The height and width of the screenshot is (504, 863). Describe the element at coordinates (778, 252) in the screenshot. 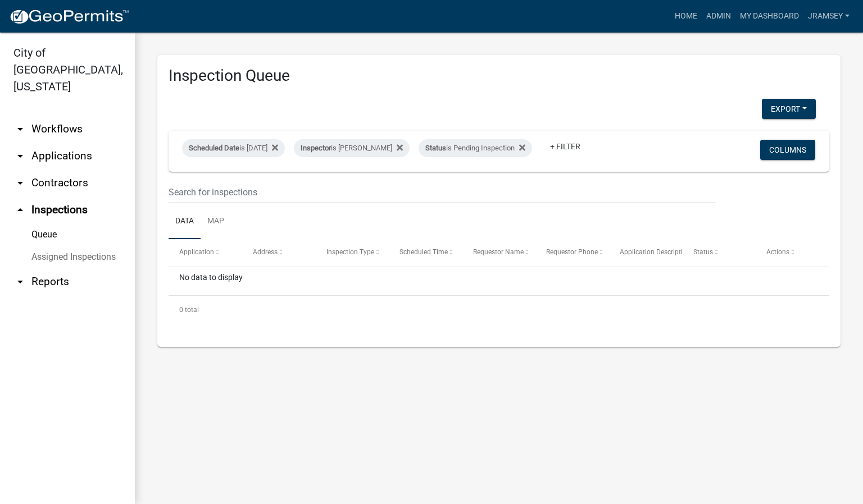

I see `span: Actions` at that location.